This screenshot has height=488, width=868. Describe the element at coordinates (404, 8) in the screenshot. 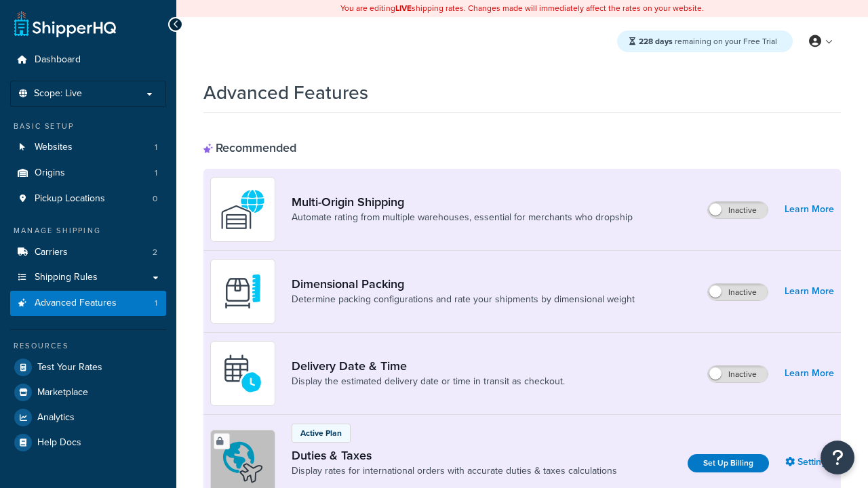

I see `b: LIVE` at that location.